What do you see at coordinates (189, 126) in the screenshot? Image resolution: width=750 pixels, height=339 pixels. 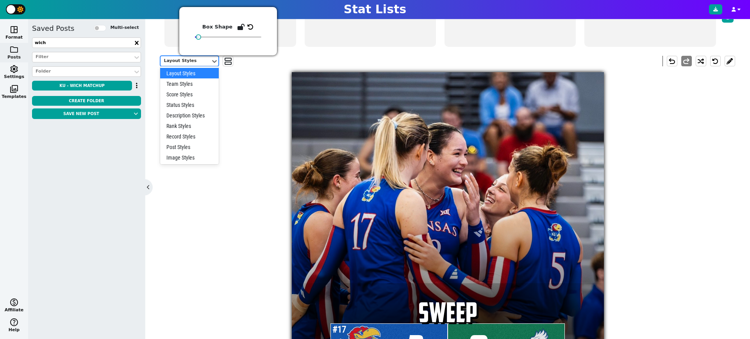 I see `div: Rank Styles` at bounding box center [189, 126].